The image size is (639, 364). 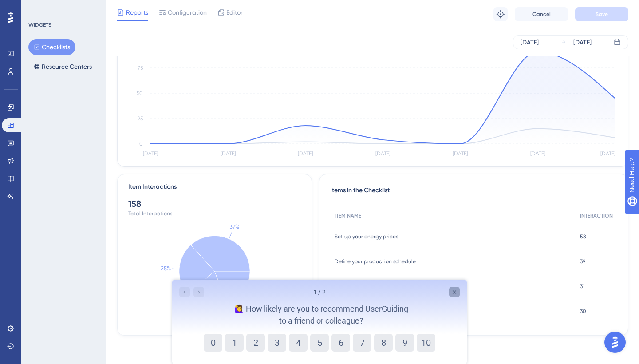 I want to click on button: Rate 8, so click(x=211, y=63).